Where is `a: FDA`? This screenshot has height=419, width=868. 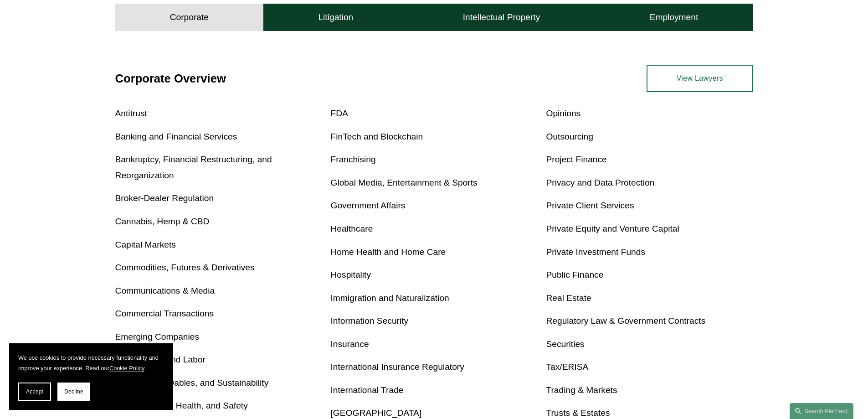 a: FDA is located at coordinates (340, 113).